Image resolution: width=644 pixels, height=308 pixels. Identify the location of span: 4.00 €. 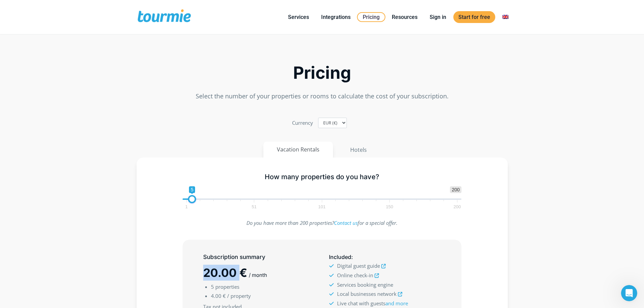
(218, 295).